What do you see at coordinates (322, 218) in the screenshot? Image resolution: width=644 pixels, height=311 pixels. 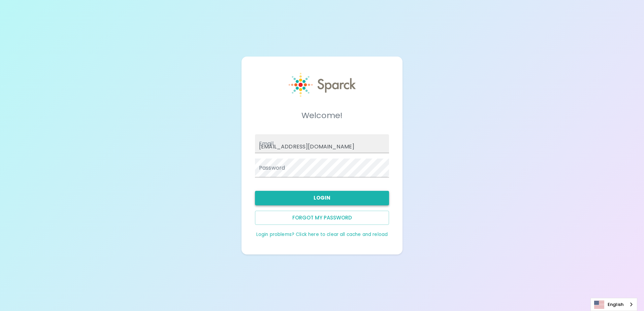 I see `button: Forgot my password` at bounding box center [322, 218].